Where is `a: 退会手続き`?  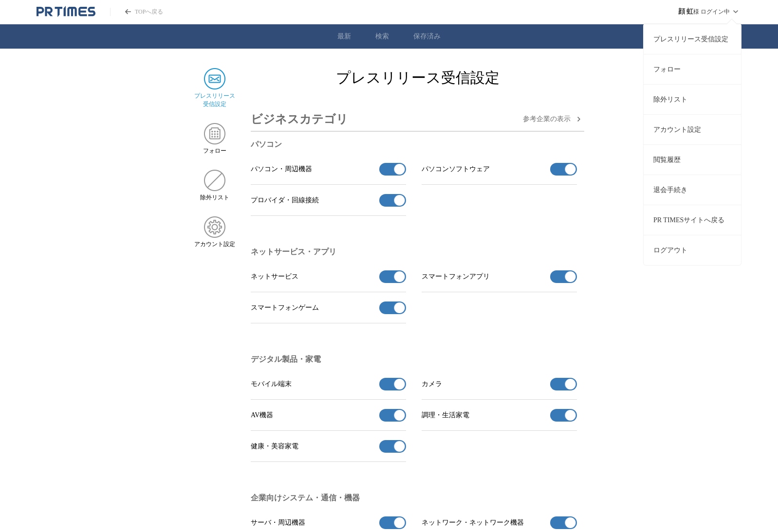 a: 退会手続き is located at coordinates (692, 190).